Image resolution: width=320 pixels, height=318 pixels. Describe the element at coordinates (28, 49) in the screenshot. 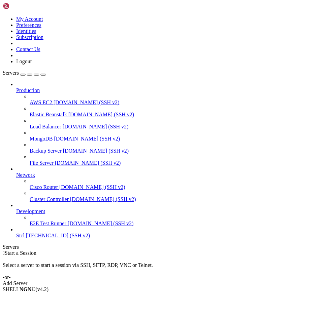

I see `a: Contact Us` at that location.